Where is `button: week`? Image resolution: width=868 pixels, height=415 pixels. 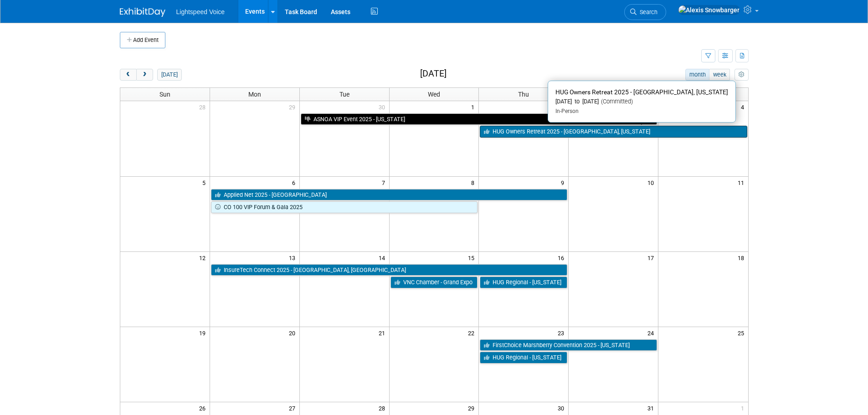
button: week is located at coordinates (720, 75).